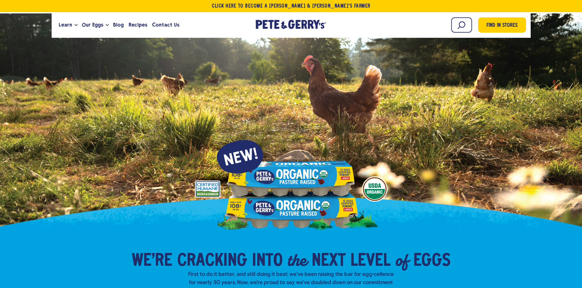  Describe the element at coordinates (138, 25) in the screenshot. I see `span: Recipes` at that location.